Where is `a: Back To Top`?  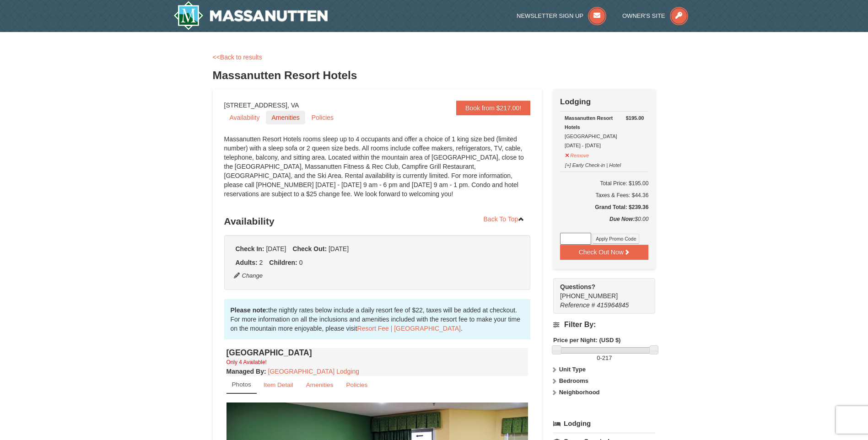 a: Back To Top is located at coordinates (504, 219).